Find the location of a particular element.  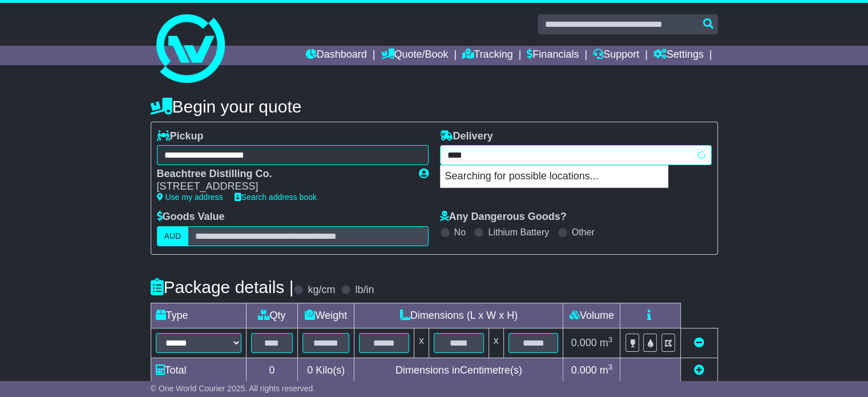

label: AUD is located at coordinates (173, 236).